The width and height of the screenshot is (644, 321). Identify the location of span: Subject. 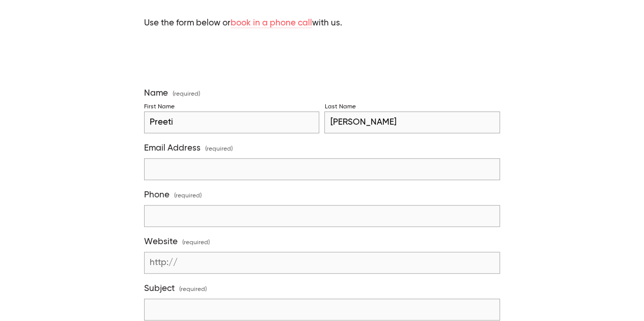
(160, 289).